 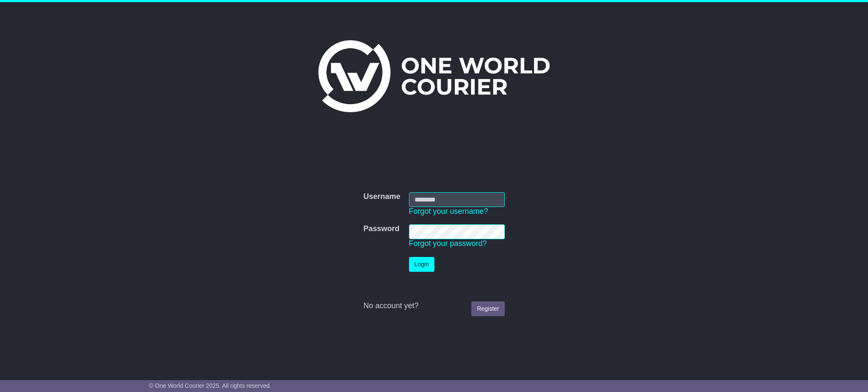 What do you see at coordinates (382, 197) in the screenshot?
I see `label: Username` at bounding box center [382, 197].